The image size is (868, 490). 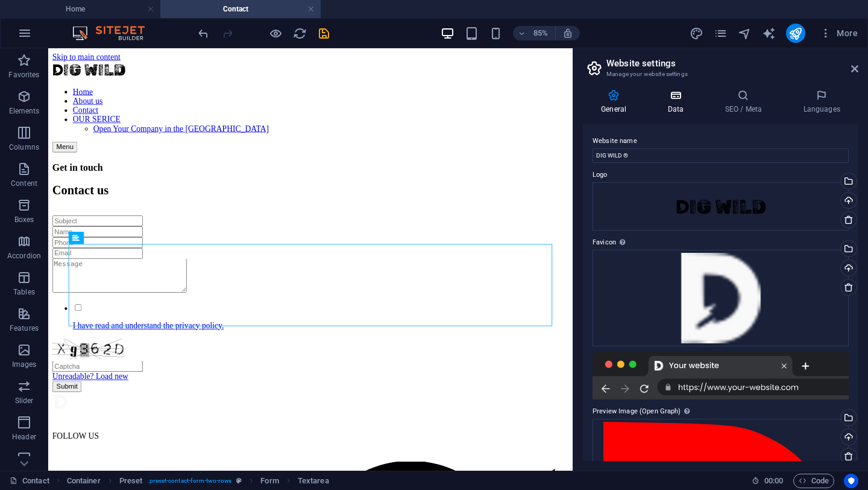 What do you see at coordinates (324, 33) in the screenshot?
I see `i: Save (Ctrl+S)` at bounding box center [324, 33].